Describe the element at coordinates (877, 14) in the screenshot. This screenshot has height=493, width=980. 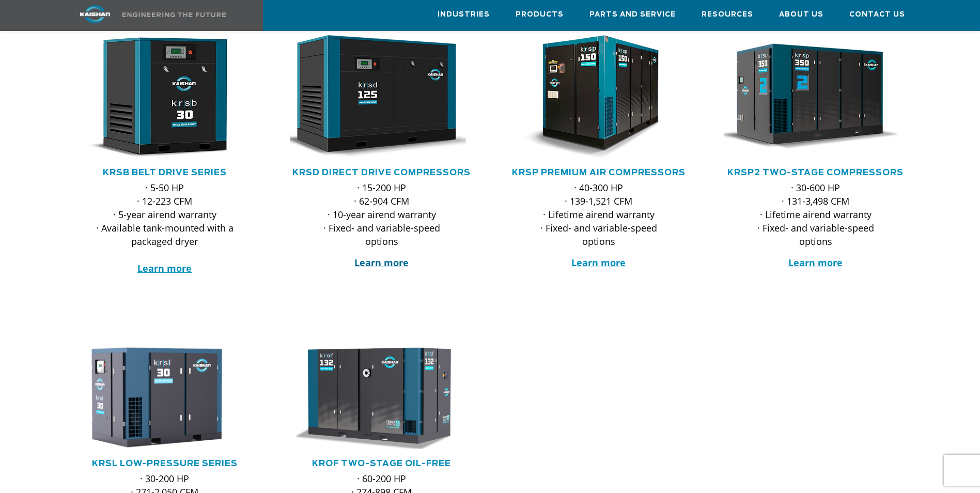
I see `span: Contact Us` at that location.